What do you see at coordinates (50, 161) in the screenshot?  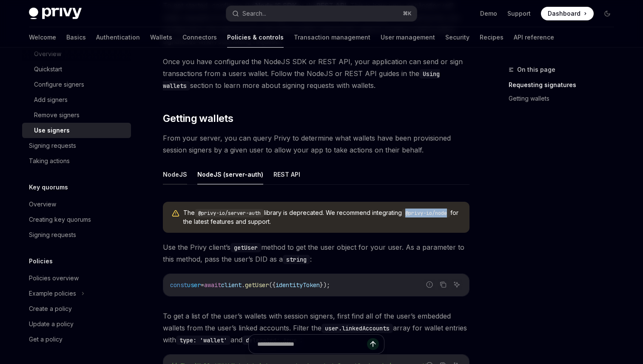 I see `div: Taking actions` at bounding box center [50, 161].